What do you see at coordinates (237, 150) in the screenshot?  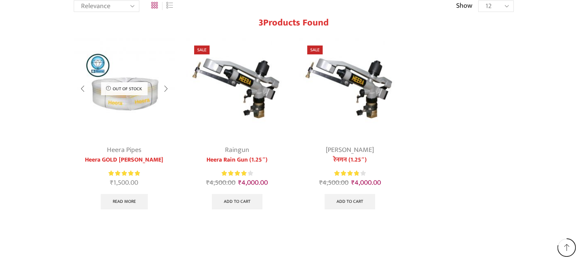 I see `a: Raingun` at bounding box center [237, 150].